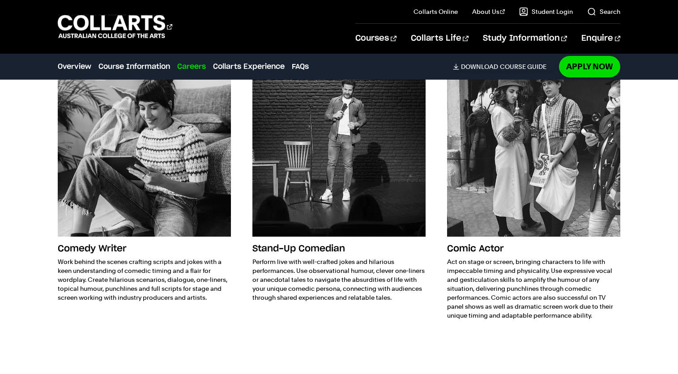 The image size is (678, 374). What do you see at coordinates (534, 289) in the screenshot?
I see `p: Act on stage or screen, bringing characters to life with impeccable timing and physicality. Use e...` at bounding box center [534, 289].